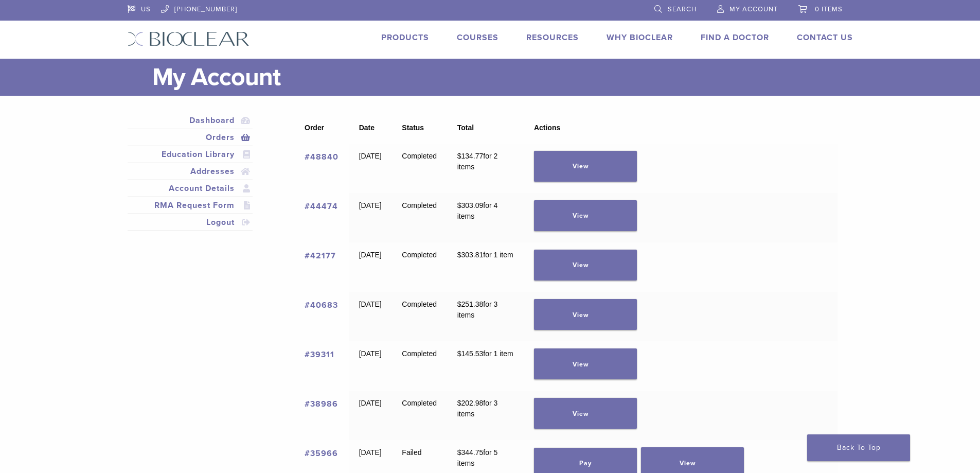 This screenshot has width=980, height=473. Describe the element at coordinates (470, 255) in the screenshot. I see `span: 303.81` at that location.